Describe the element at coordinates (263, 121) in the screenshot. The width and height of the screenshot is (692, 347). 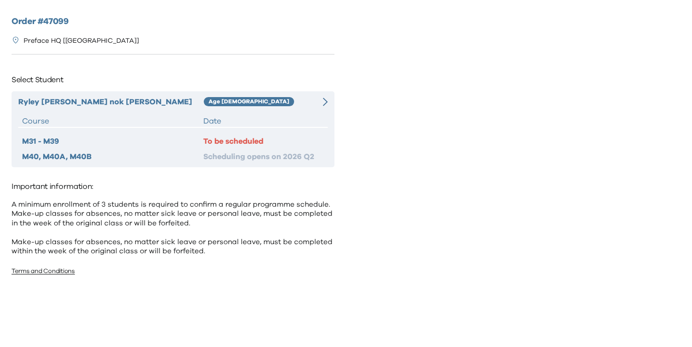
I see `div: Date` at that location.